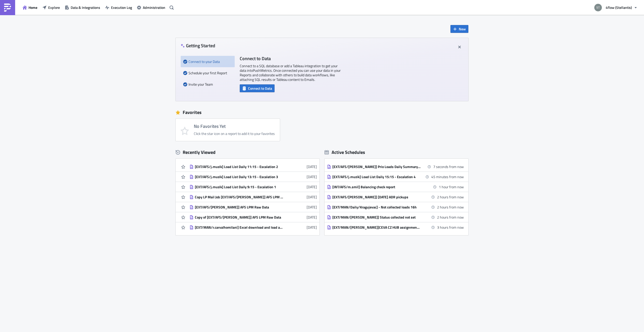 The height and width of the screenshot is (332, 644). What do you see at coordinates (451, 227) in the screenshot?
I see `time: 2025-09-26 17:00` at bounding box center [451, 227].